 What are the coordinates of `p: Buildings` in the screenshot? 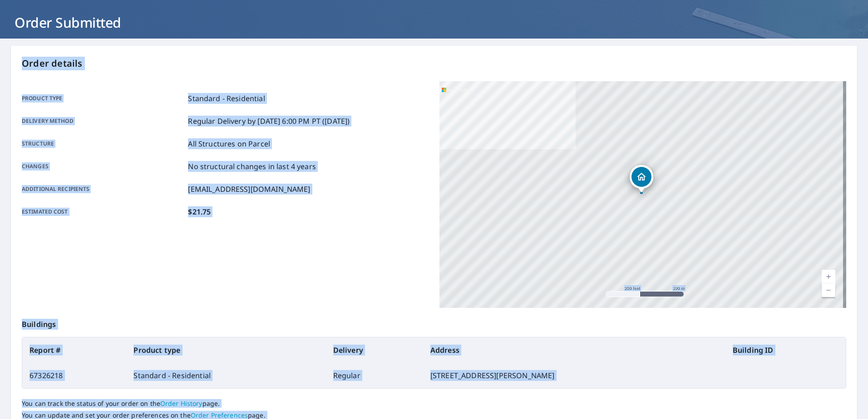 It's located at (434, 322).